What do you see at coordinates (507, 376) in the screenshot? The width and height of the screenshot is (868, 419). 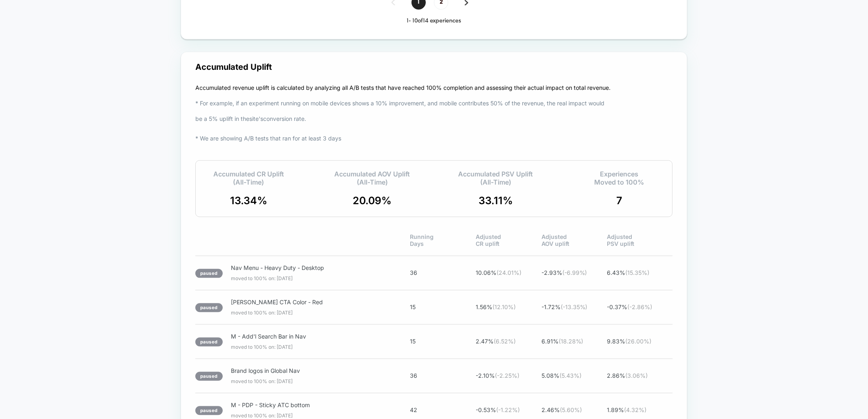 I see `span: ( -2.25 %)` at bounding box center [507, 376].